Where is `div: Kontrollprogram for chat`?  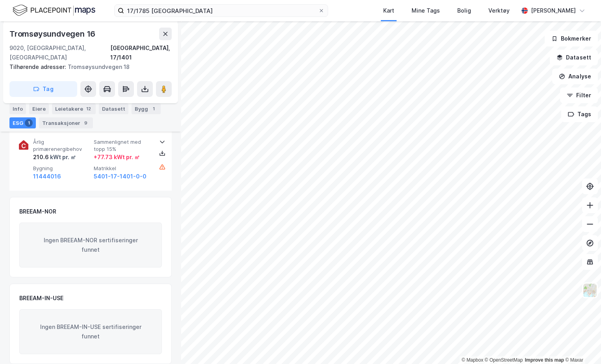 div: Kontrollprogram for chat is located at coordinates (581, 345).